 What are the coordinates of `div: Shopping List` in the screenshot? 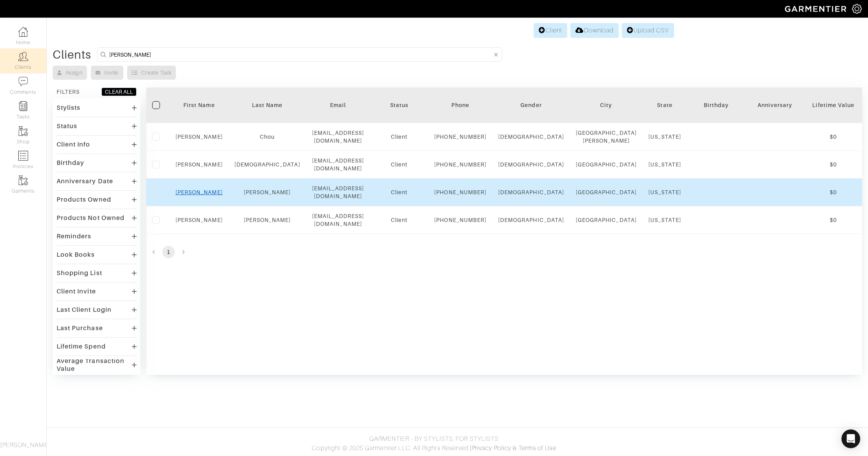 It's located at (79, 273).